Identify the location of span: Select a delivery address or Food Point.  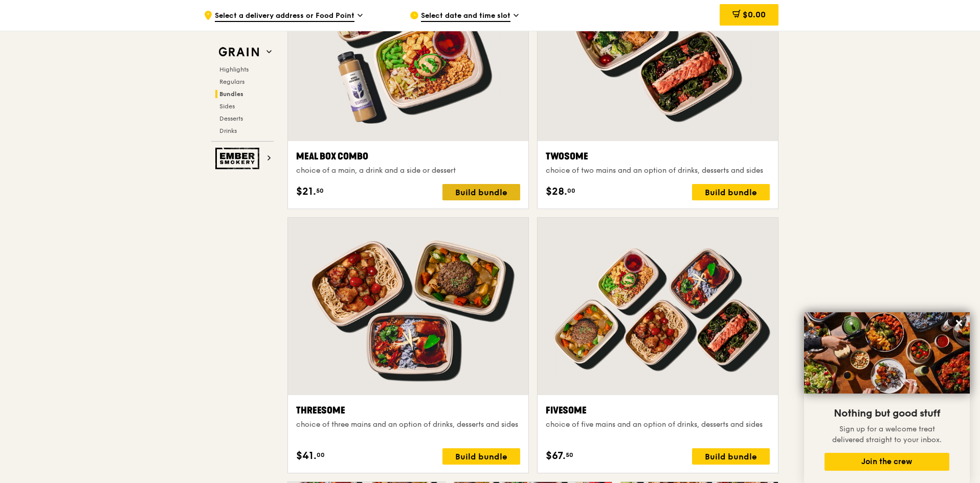
(285, 16).